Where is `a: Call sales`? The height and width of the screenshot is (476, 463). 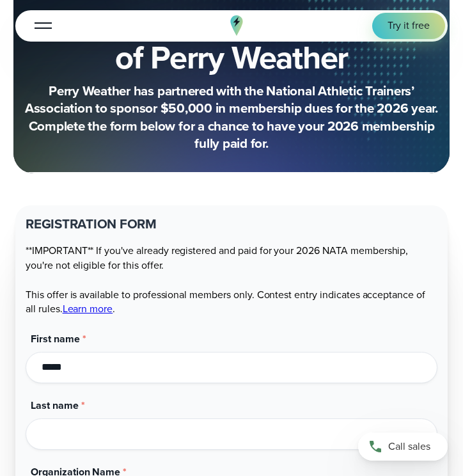 a: Call sales is located at coordinates (403, 447).